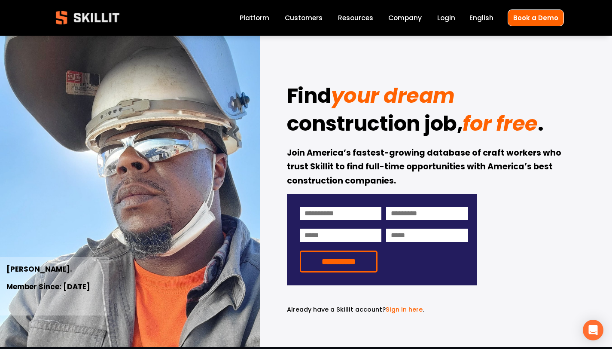 This screenshot has width=612, height=349. Describe the element at coordinates (356, 18) in the screenshot. I see `a: folder dropdown` at that location.